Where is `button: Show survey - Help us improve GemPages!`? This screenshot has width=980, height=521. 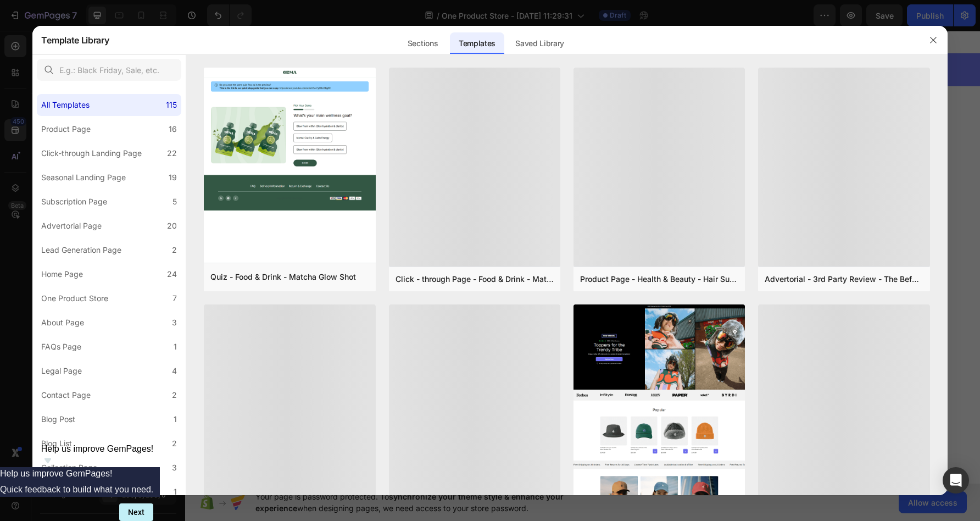
button: Show survey - Help us improve GemPages! is located at coordinates (97, 456).